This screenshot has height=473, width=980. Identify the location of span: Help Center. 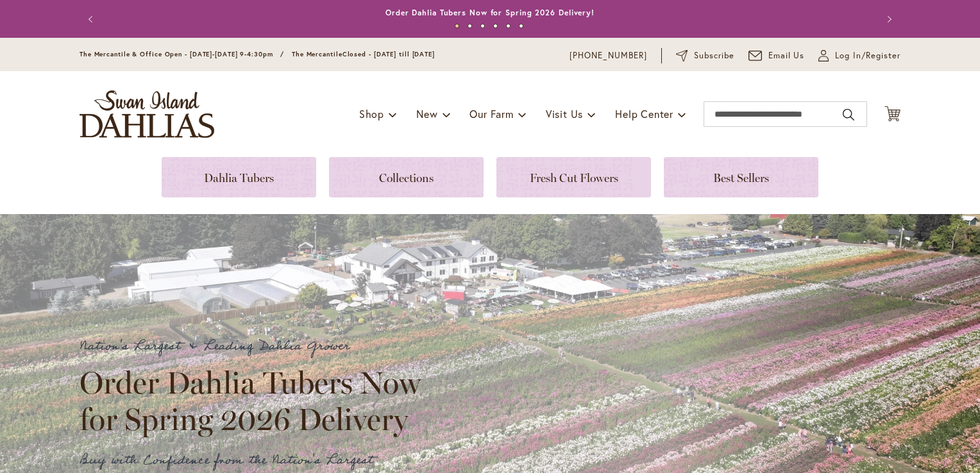
(644, 114).